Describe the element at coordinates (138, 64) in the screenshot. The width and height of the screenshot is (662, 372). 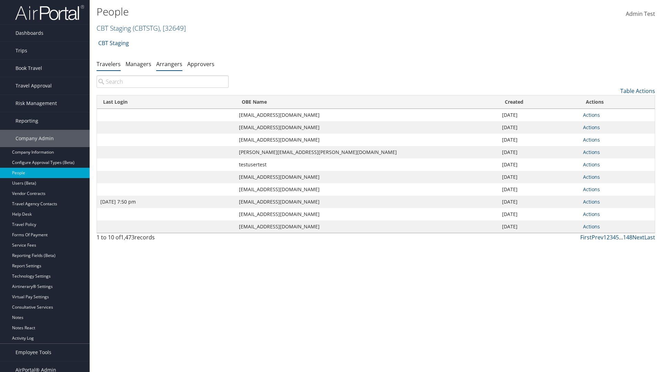
I see `a: Managers` at that location.